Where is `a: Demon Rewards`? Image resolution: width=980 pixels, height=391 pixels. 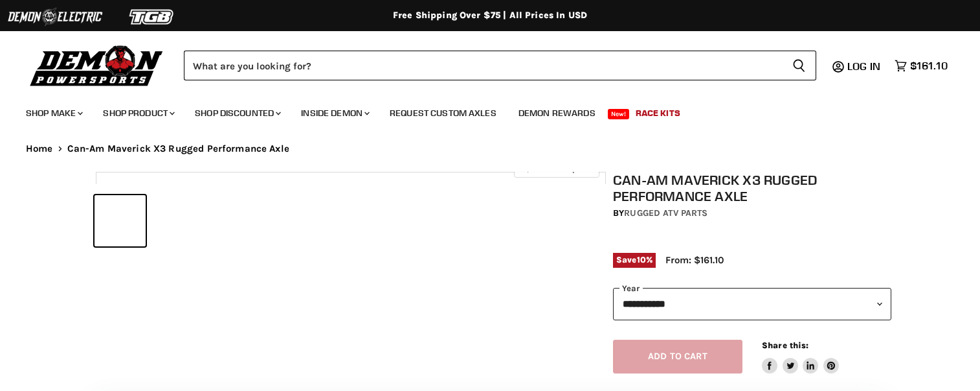
a: Demon Rewards is located at coordinates (557, 113).